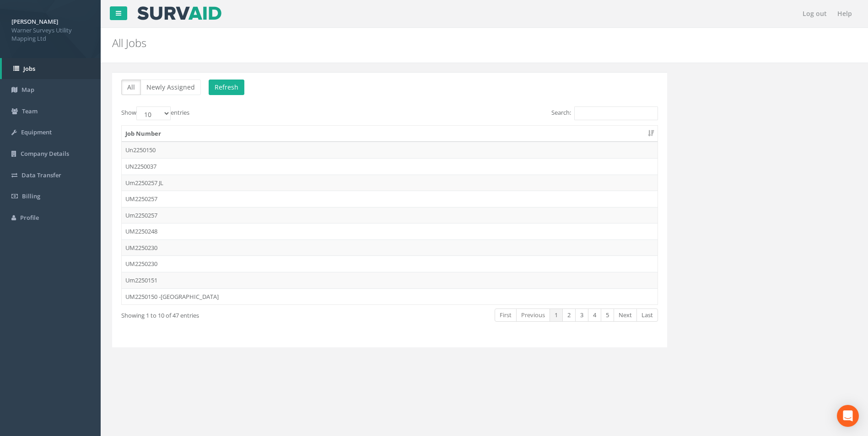  What do you see at coordinates (155, 113) in the screenshot?
I see `label: Show entries` at bounding box center [155, 113].